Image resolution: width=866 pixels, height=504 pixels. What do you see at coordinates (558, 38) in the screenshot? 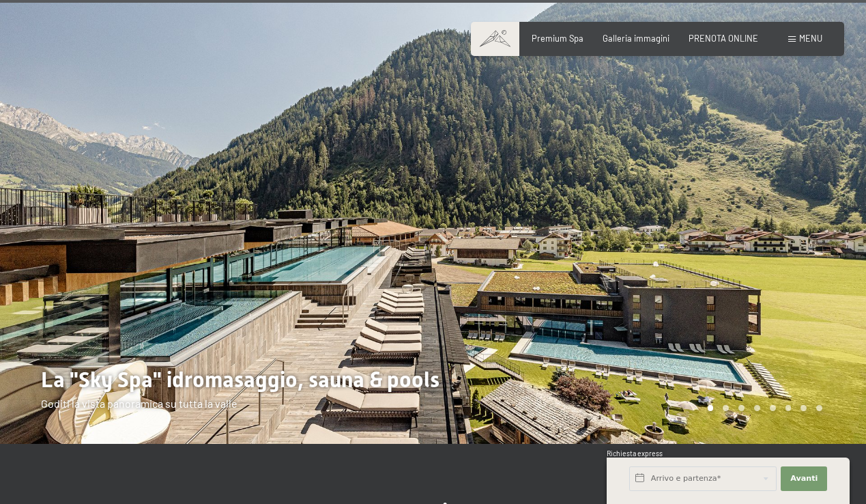
I see `a: Premium Spa` at bounding box center [558, 38].